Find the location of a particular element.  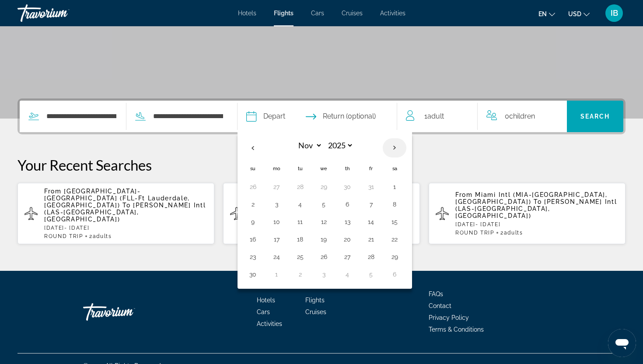

button: Day 9 is located at coordinates (253, 222).